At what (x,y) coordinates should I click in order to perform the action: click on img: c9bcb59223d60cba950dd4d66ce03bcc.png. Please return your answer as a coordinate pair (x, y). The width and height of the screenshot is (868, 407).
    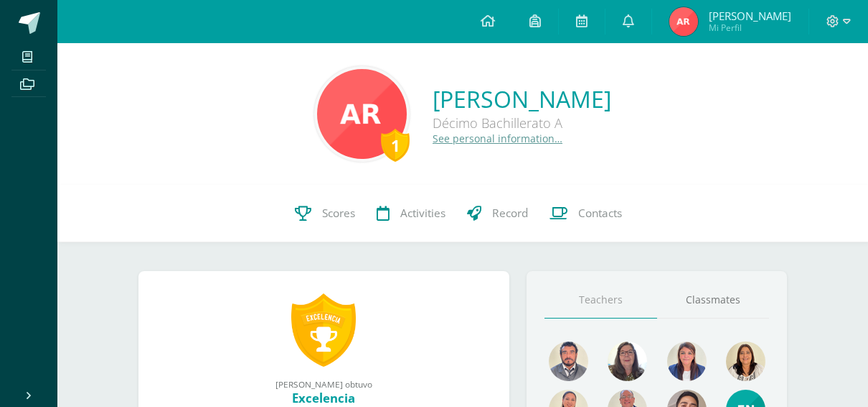
    Looking at the image, I should click on (684, 21).